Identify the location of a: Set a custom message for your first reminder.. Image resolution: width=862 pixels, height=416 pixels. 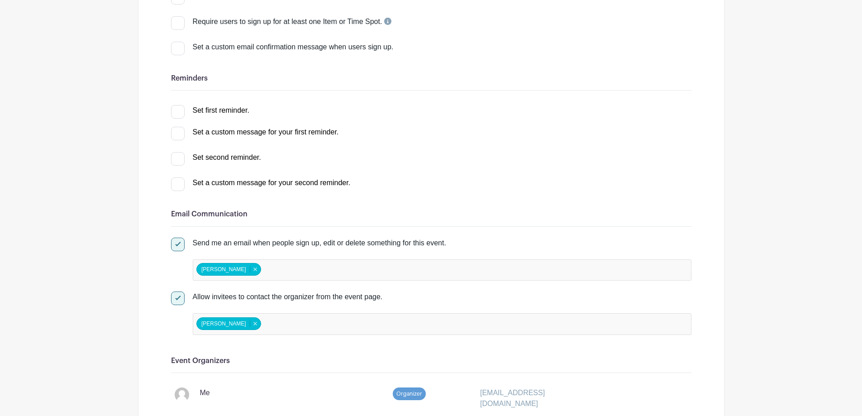
(255, 132).